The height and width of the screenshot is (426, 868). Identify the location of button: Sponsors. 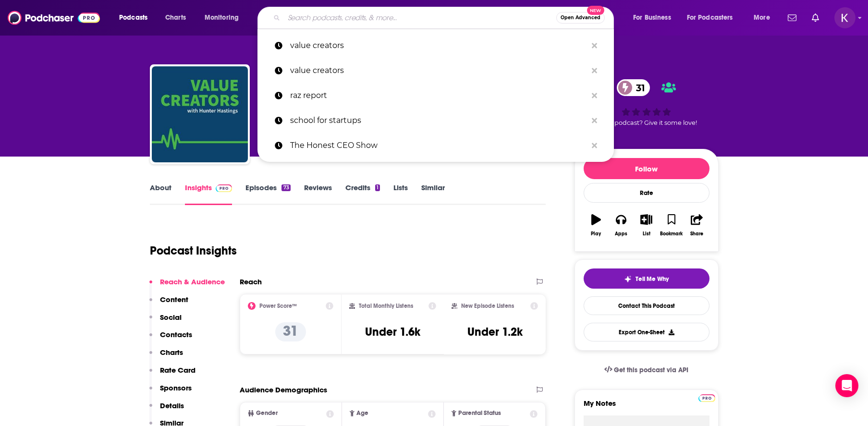
(170, 392).